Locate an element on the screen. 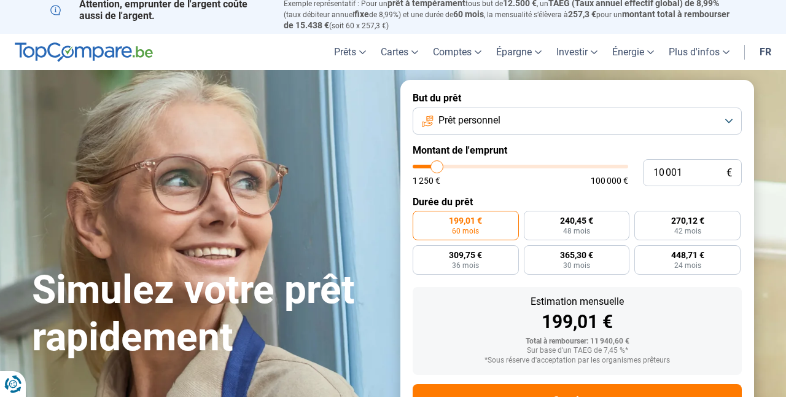 The image size is (786, 397). button: Prêt personnel is located at coordinates (577, 121).